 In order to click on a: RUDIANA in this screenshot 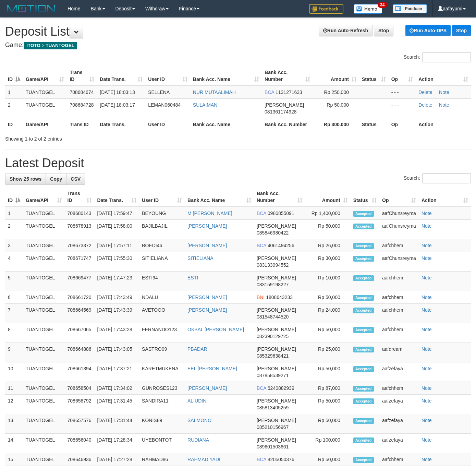, I will do `click(198, 440)`.